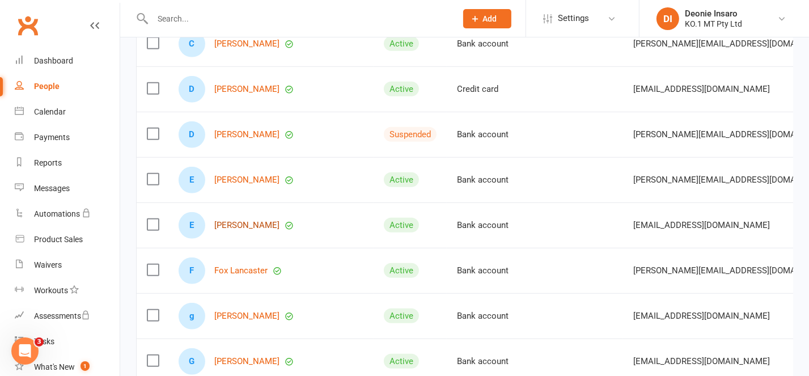  I want to click on a: Workouts, so click(67, 290).